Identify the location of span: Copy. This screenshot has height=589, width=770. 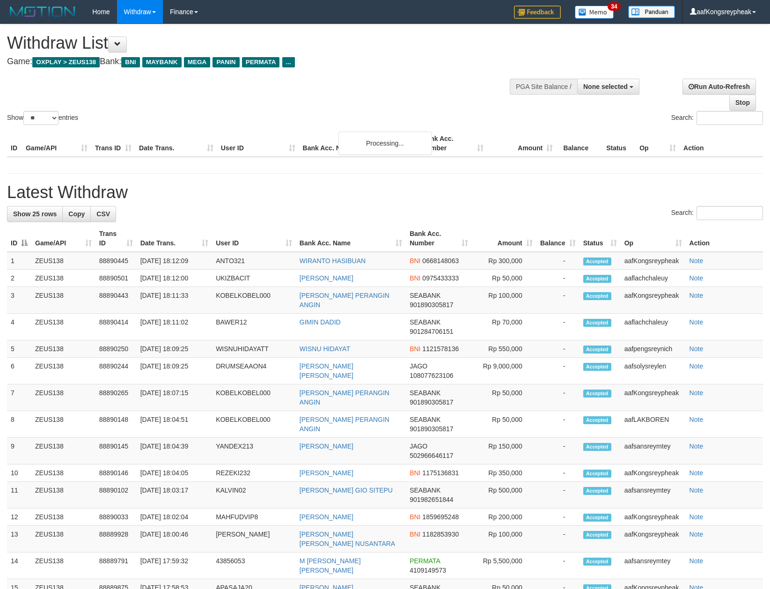
(76, 214).